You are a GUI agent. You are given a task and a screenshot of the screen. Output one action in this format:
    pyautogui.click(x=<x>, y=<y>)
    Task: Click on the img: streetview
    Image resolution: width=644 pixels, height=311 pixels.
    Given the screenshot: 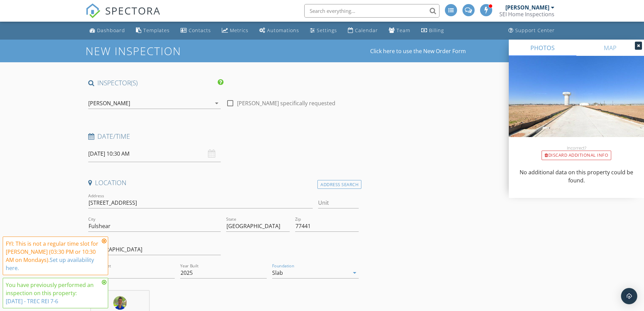 What is the action you would take?
    pyautogui.click(x=577, y=105)
    